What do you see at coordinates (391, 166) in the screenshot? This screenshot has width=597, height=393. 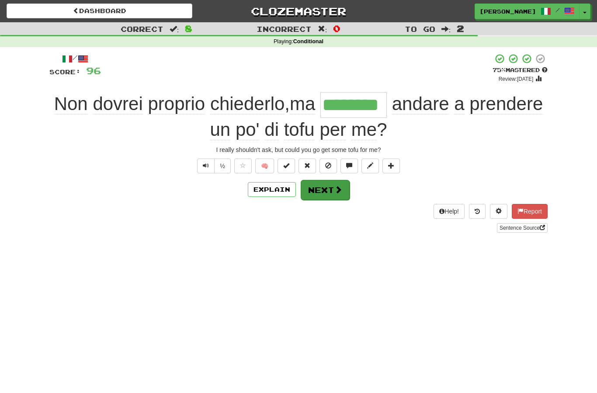 I see `button: Add to collection (alt+a)` at bounding box center [391, 166].